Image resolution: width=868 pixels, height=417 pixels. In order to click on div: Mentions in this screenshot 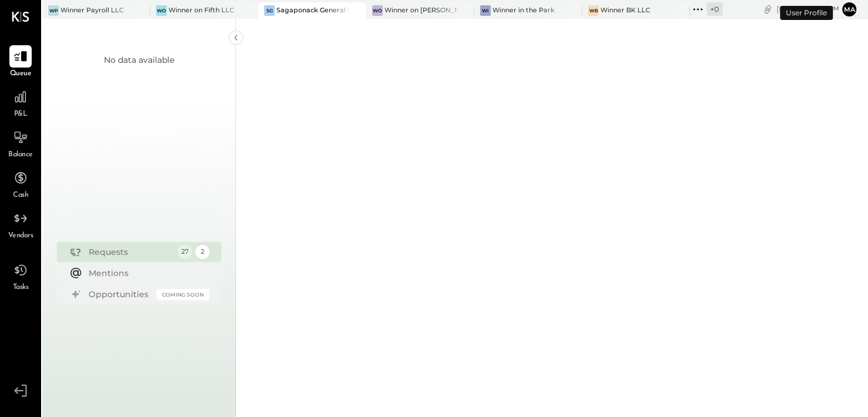, I will do `click(146, 273)`.